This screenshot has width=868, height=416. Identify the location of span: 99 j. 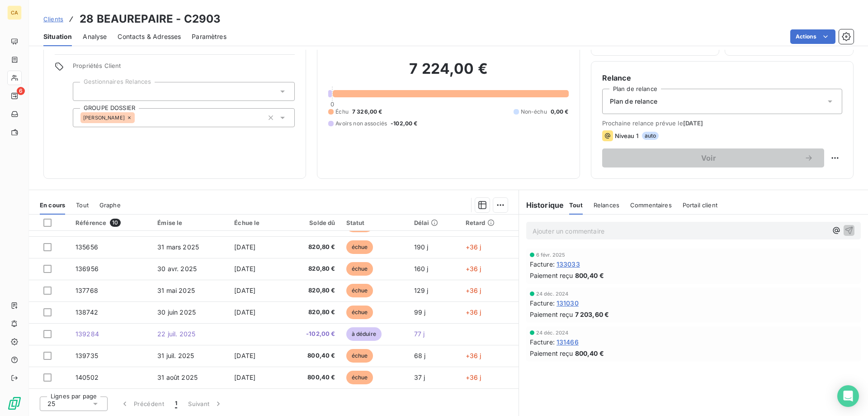
(420, 311).